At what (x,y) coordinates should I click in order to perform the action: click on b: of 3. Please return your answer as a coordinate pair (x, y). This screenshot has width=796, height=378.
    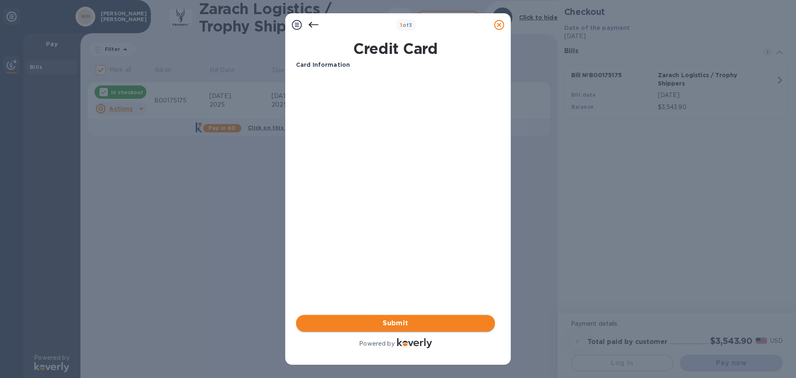
    Looking at the image, I should click on (406, 25).